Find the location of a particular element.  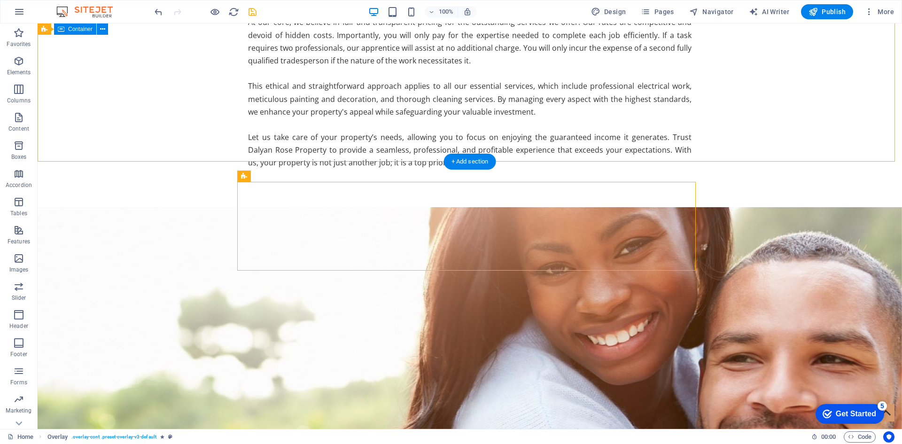

span: Code is located at coordinates (860, 437).